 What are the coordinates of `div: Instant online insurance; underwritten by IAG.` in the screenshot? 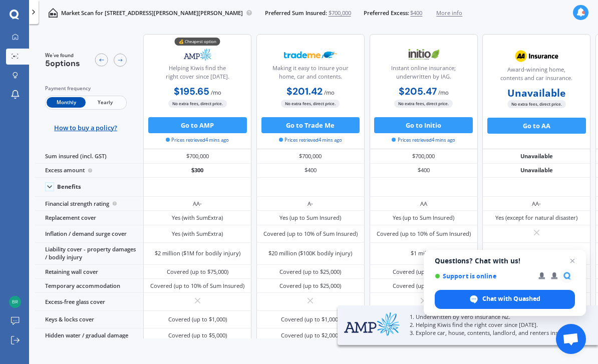 It's located at (423, 74).